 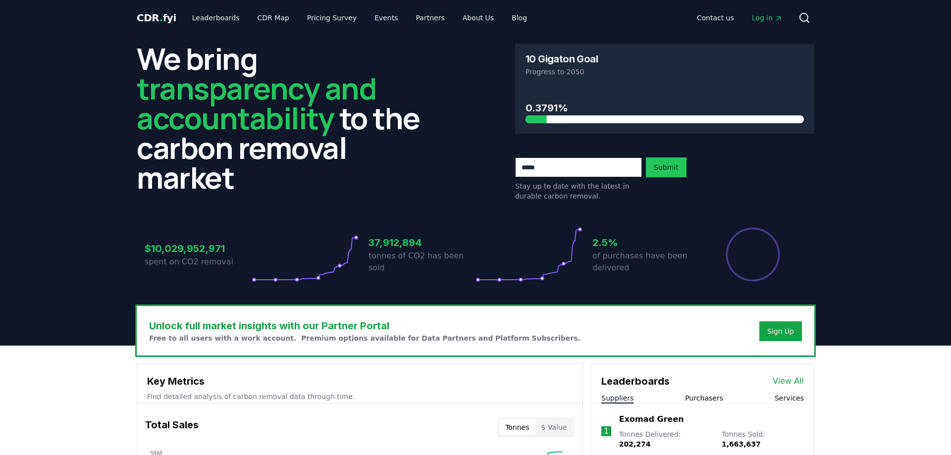 I want to click on h3: $10,029,952,971, so click(x=198, y=249).